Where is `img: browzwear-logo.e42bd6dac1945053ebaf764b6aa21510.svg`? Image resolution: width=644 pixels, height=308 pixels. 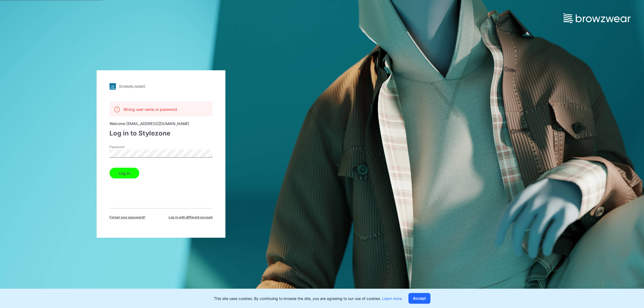
img: browzwear-logo.e42bd6dac1945053ebaf764b6aa21510.svg is located at coordinates (597, 18).